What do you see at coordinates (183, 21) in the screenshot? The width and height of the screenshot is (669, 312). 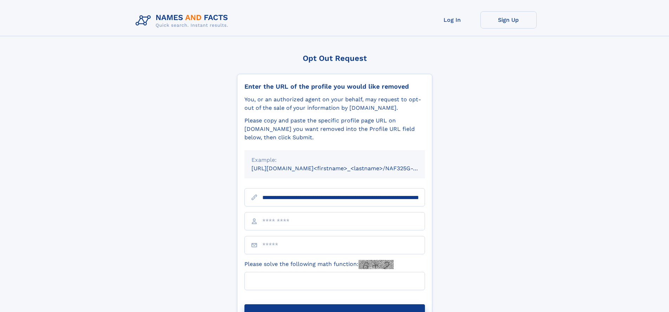 I see `img: Logo Names and Facts` at bounding box center [183, 21].